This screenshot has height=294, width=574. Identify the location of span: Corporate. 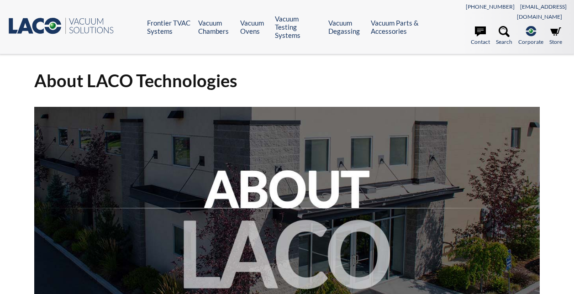
(530, 42).